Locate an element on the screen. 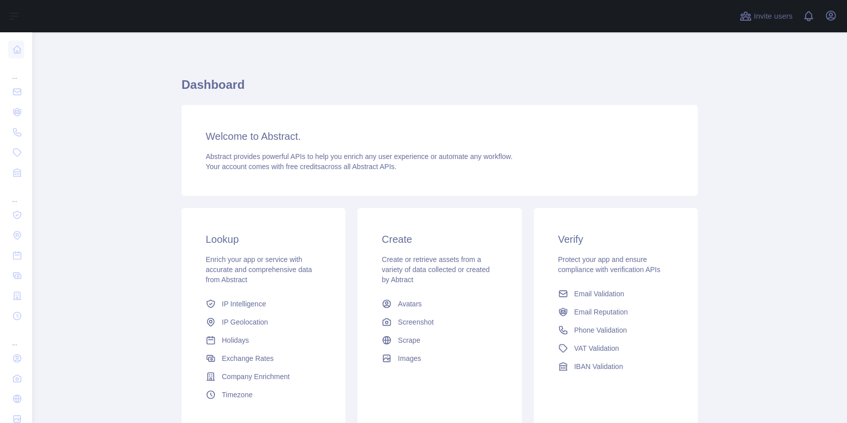  span: IP Geolocation is located at coordinates (245, 322).